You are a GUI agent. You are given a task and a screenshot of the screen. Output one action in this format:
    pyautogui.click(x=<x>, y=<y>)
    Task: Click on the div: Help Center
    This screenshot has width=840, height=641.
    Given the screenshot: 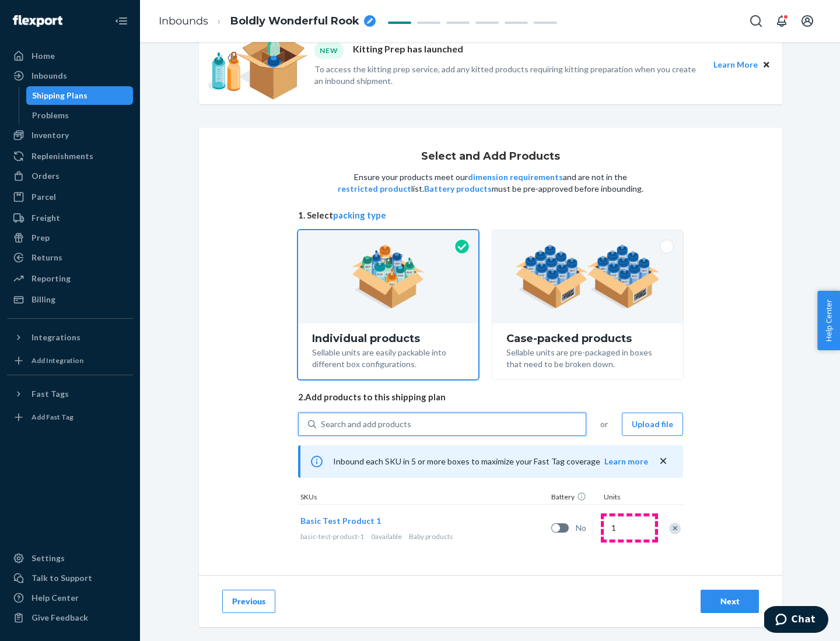 What is the action you would take?
    pyautogui.click(x=55, y=598)
    